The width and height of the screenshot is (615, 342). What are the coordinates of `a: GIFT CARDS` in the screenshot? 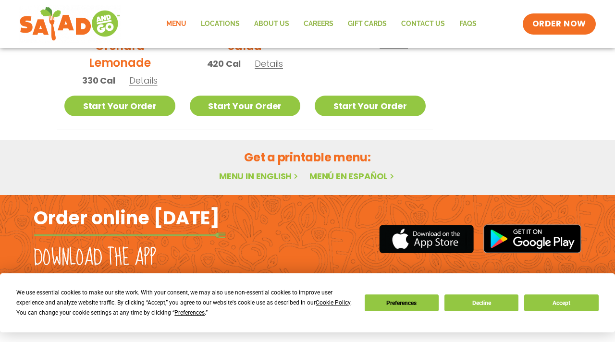 It's located at (367, 24).